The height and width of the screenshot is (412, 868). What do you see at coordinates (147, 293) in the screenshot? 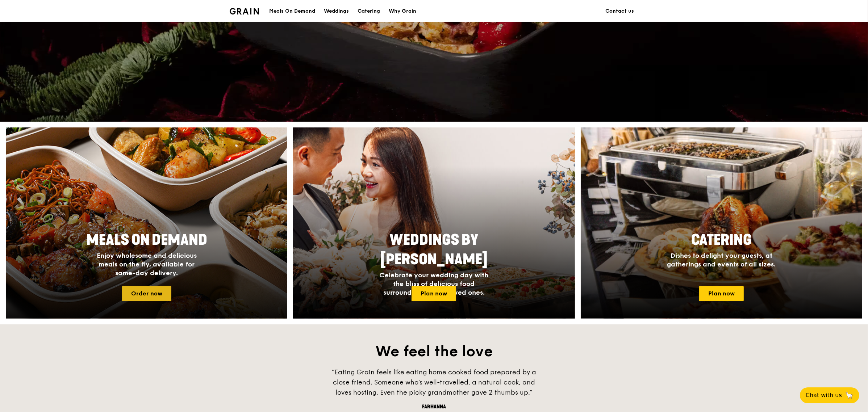
I see `a: Order now` at bounding box center [147, 293].